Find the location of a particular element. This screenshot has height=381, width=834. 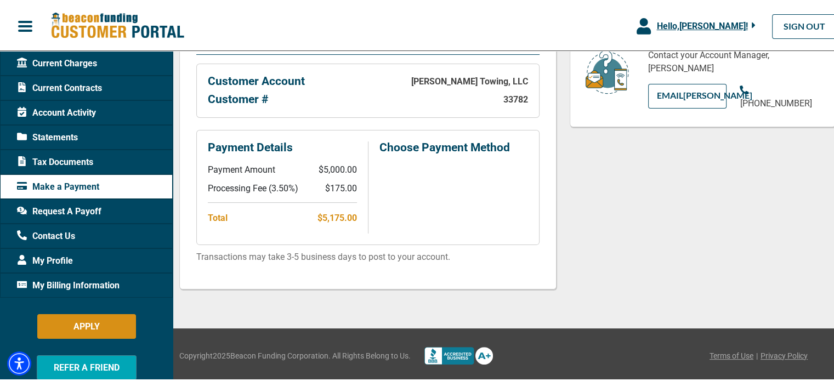

span: Account Activity is located at coordinates (56, 111).